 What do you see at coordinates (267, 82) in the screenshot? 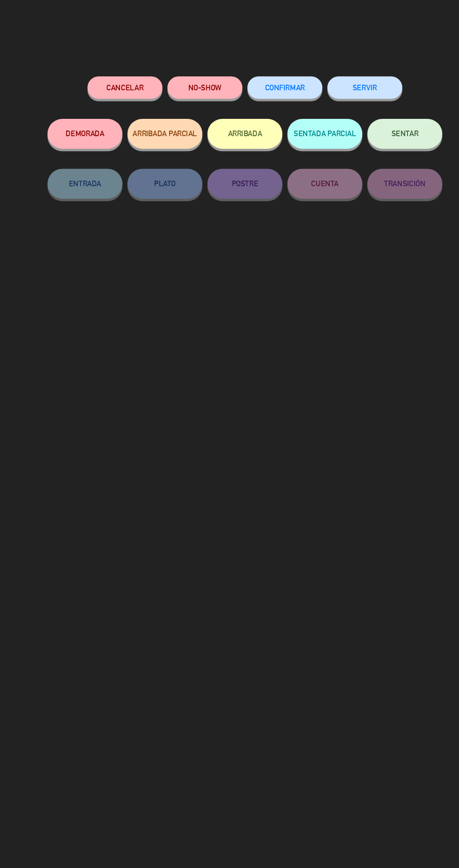
I see `span: CONFIRMAR` at bounding box center [267, 82].